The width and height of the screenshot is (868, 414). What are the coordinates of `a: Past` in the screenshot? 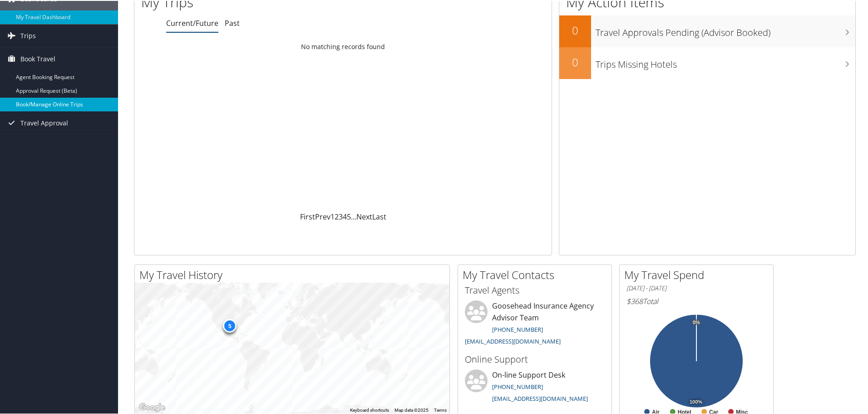 It's located at (232, 22).